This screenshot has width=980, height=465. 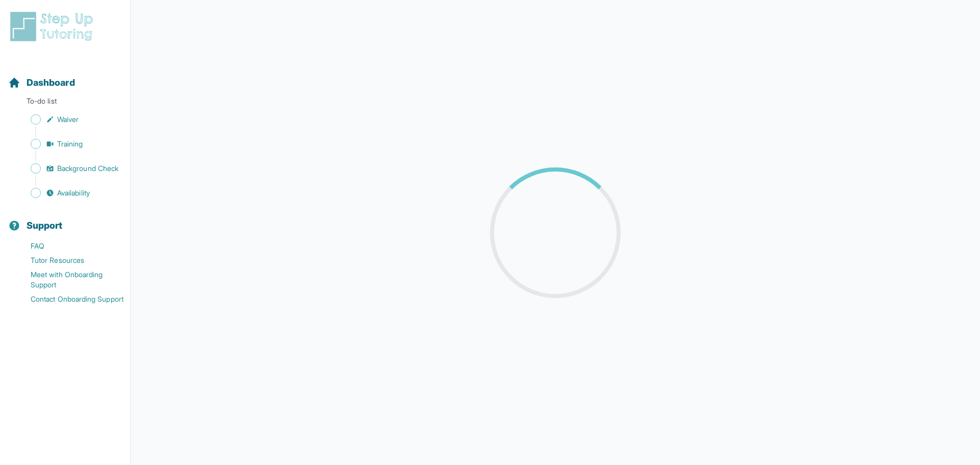 I want to click on img: logo, so click(x=54, y=26).